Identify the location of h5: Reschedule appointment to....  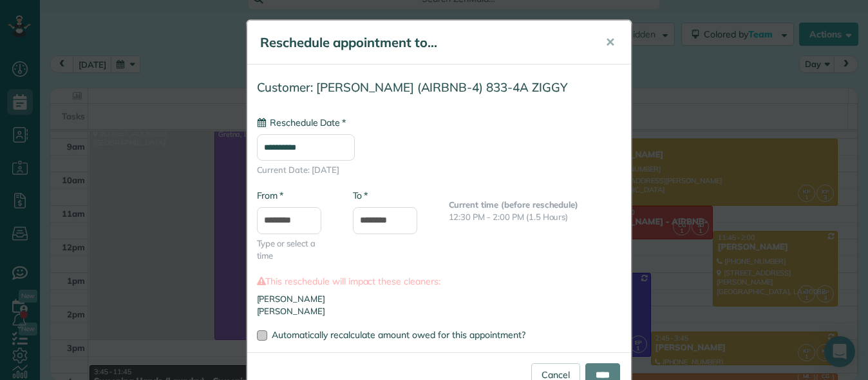
(424, 43).